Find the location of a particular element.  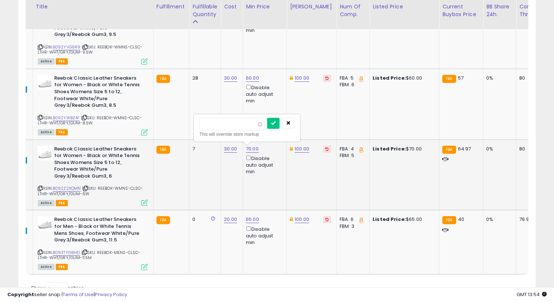

div: FBA: 5 is located at coordinates (352, 78).